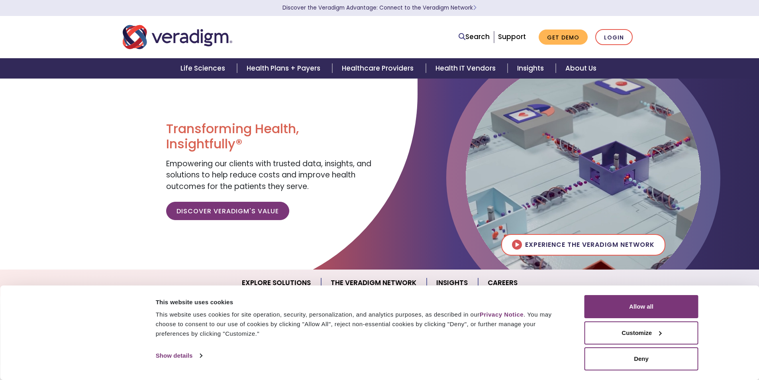 This screenshot has height=380, width=759. What do you see at coordinates (277, 282) in the screenshot?
I see `a: Explore Solutions` at bounding box center [277, 282].